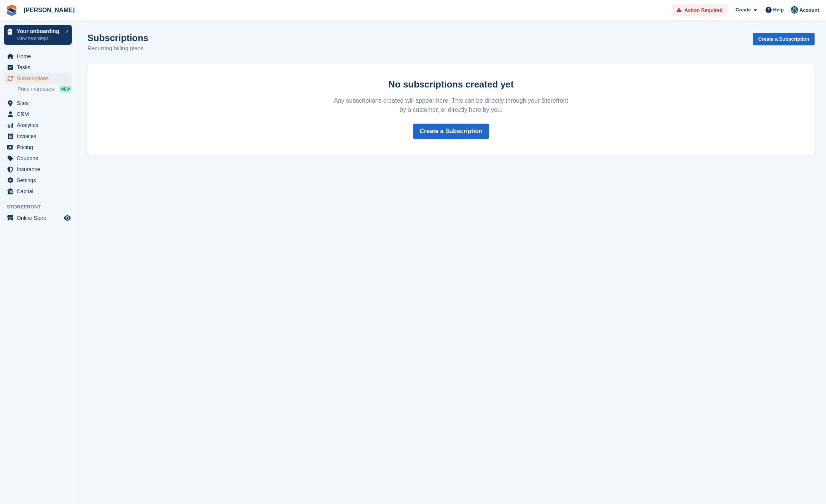  Describe the element at coordinates (40, 181) in the screenshot. I see `span: Settings` at that location.